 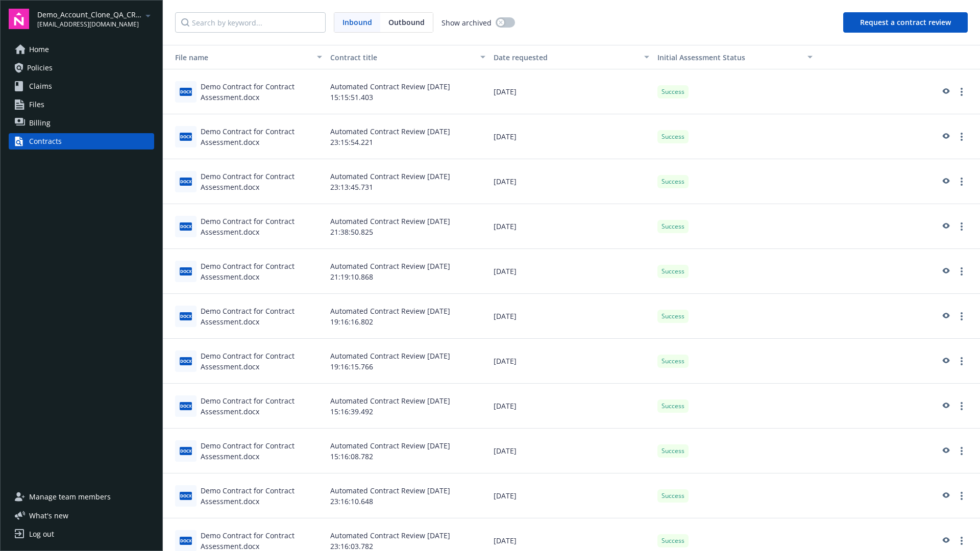 What do you see at coordinates (239, 57) in the screenshot?
I see `div: File name` at bounding box center [239, 57].